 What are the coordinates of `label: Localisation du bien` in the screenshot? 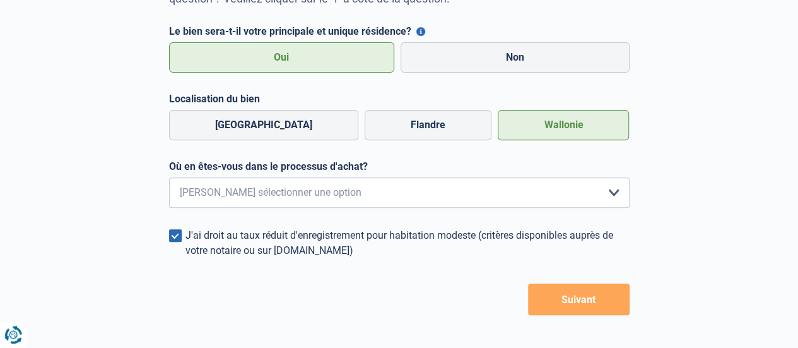 It's located at (399, 98).